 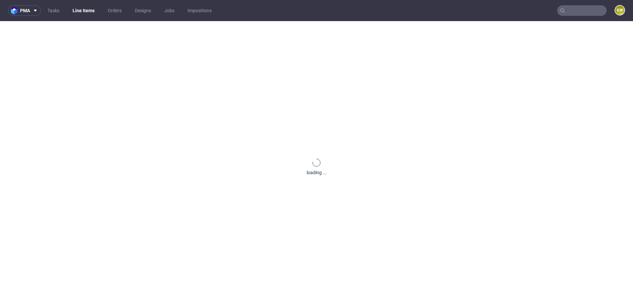 I want to click on div: loading ..., so click(x=317, y=172).